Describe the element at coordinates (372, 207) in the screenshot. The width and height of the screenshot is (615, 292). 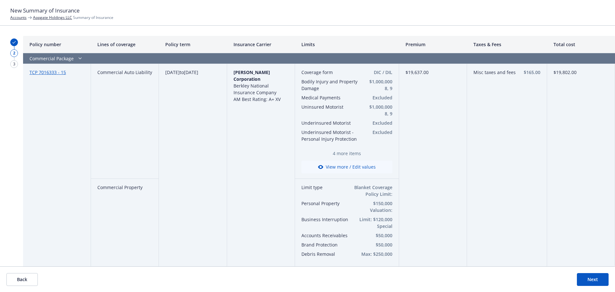
I see `button: $150,000 Valuation: Replacement Cost Special` at that location.